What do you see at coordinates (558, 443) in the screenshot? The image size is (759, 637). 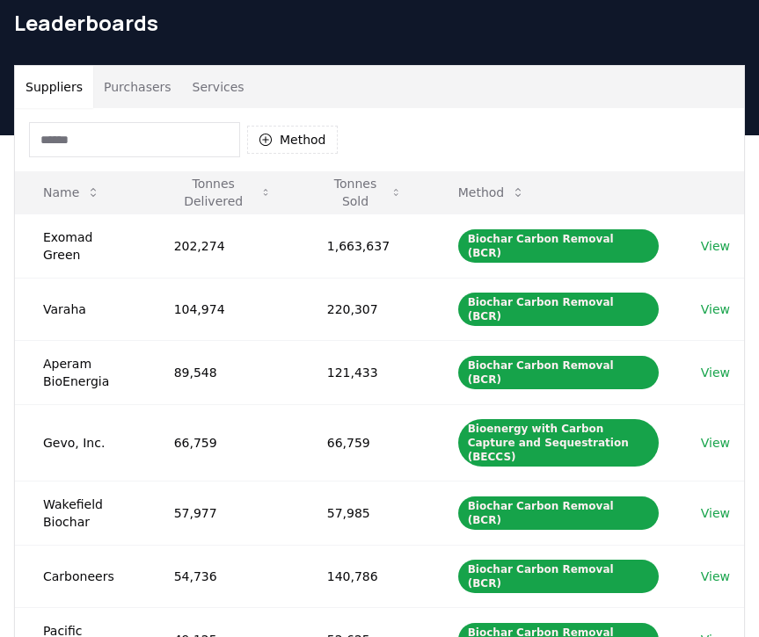 I see `div: Bioenergy with Carbon Capture and Sequestration (BECCS)` at bounding box center [558, 443].